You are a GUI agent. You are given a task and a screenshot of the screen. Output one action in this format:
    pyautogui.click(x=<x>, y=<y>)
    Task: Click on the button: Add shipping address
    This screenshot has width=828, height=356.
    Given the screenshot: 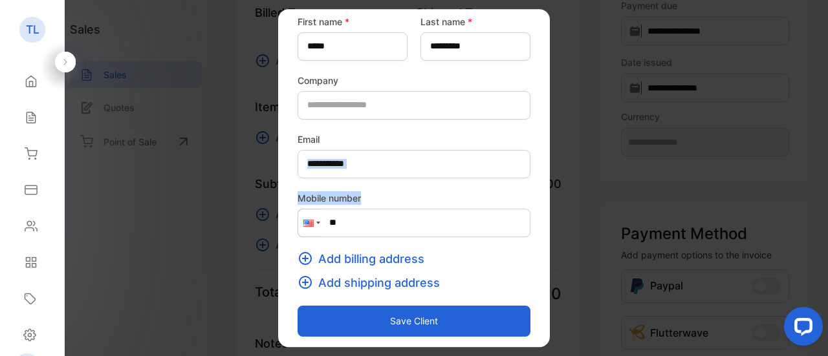 What is the action you would take?
    pyautogui.click(x=372, y=283)
    